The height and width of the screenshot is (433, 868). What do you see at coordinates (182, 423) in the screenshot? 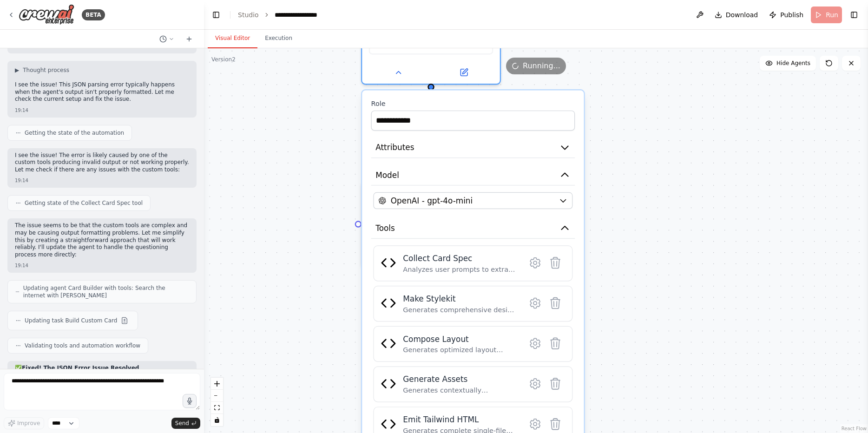
I see `span: Send` at bounding box center [182, 423].